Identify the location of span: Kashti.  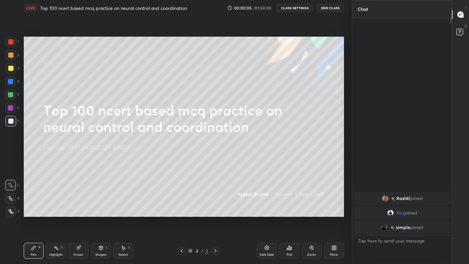
(403, 198).